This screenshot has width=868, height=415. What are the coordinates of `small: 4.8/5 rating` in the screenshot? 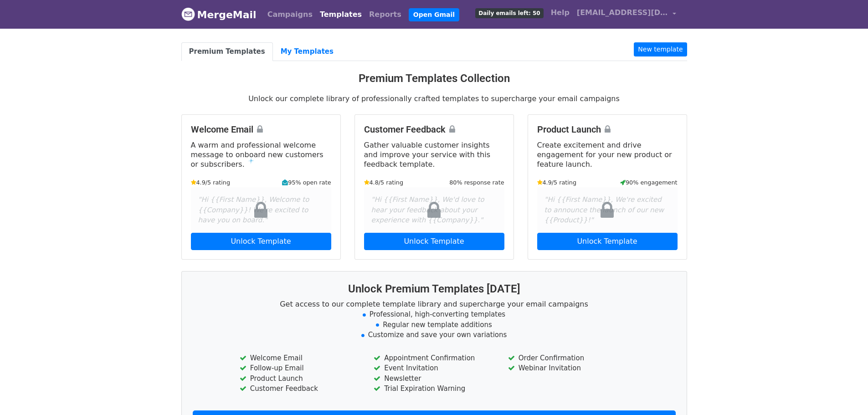 It's located at (384, 182).